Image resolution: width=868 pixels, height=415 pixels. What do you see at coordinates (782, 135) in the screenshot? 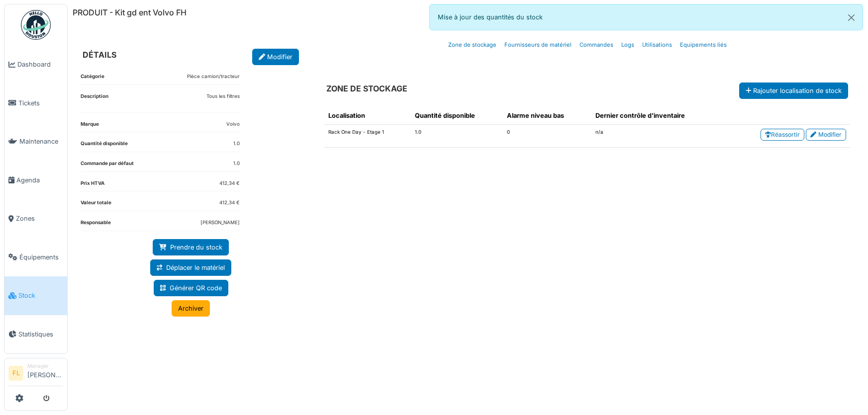
I see `a: Réassortir` at bounding box center [782, 135].